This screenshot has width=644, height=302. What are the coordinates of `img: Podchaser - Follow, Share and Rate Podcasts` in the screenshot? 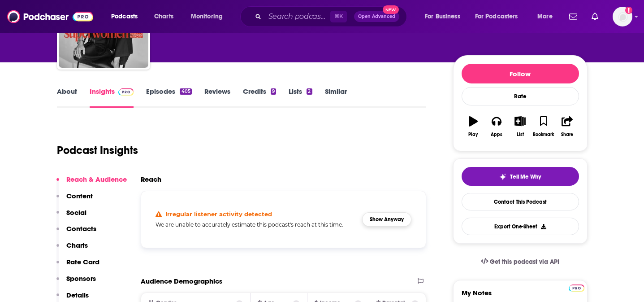 It's located at (50, 16).